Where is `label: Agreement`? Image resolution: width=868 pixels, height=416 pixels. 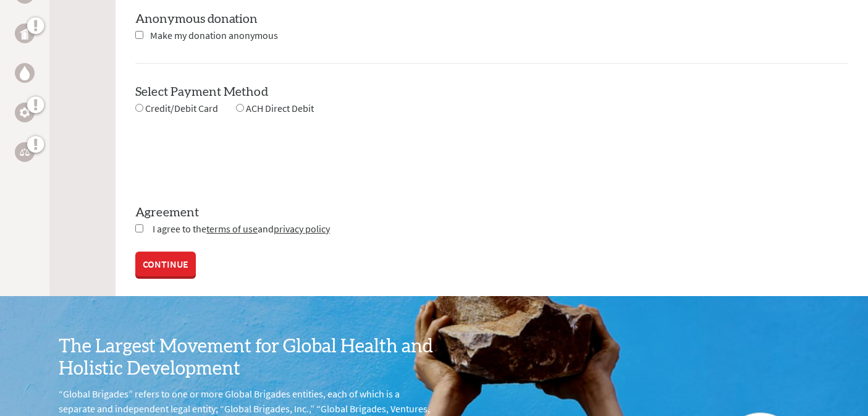 label: Agreement is located at coordinates (491, 213).